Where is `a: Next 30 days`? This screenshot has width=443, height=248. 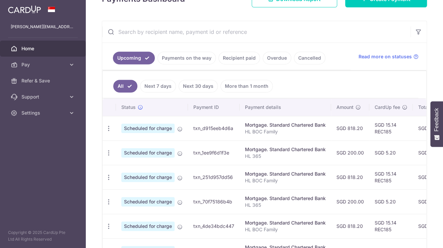 a: Next 30 days is located at coordinates (198, 86).